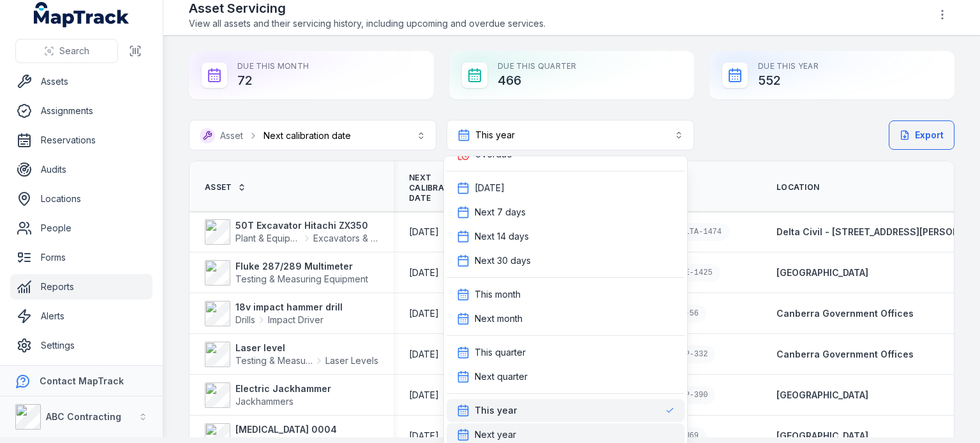 The height and width of the screenshot is (443, 980). I want to click on span: This year, so click(496, 411).